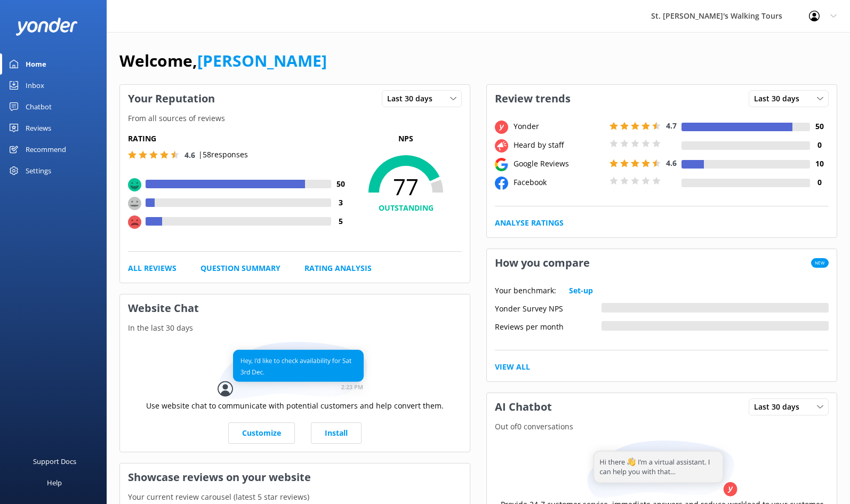  What do you see at coordinates (171, 99) in the screenshot?
I see `h3: Your Reputation` at bounding box center [171, 99].